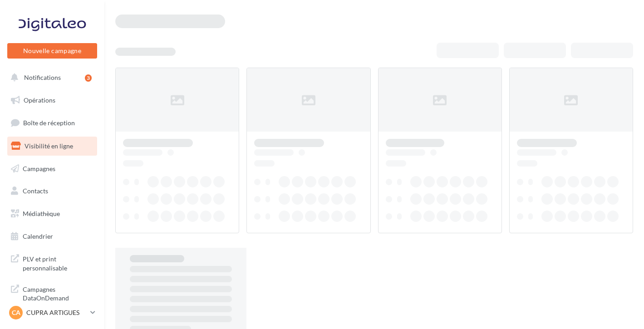 Image resolution: width=644 pixels, height=329 pixels. What do you see at coordinates (41, 213) in the screenshot?
I see `span: Médiathèque` at bounding box center [41, 213].